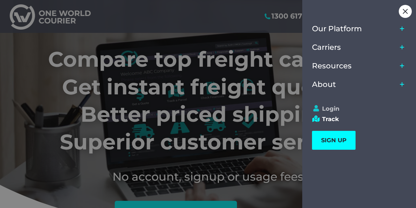  Describe the element at coordinates (334, 140) in the screenshot. I see `span: SIGN UP` at that location.